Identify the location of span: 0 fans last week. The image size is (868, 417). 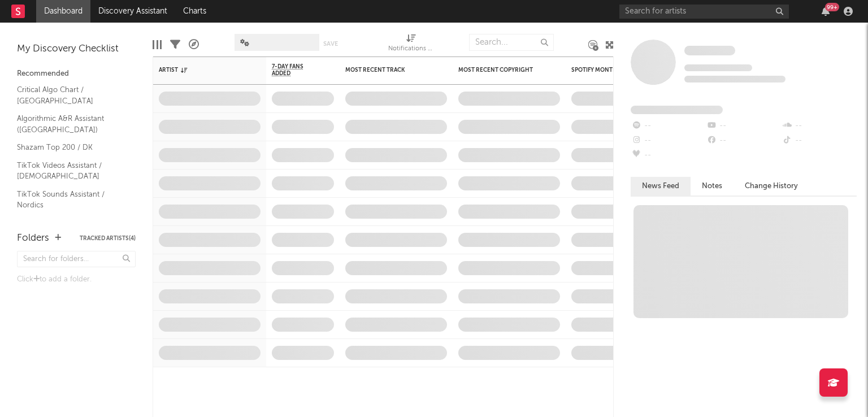
(735, 79).